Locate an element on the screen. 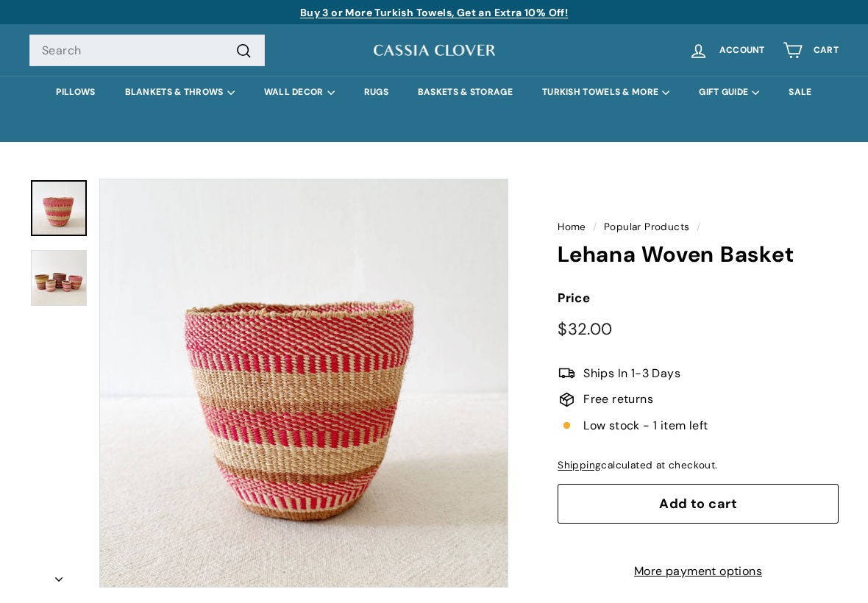 The width and height of the screenshot is (868, 603). a: RUGS is located at coordinates (376, 92).